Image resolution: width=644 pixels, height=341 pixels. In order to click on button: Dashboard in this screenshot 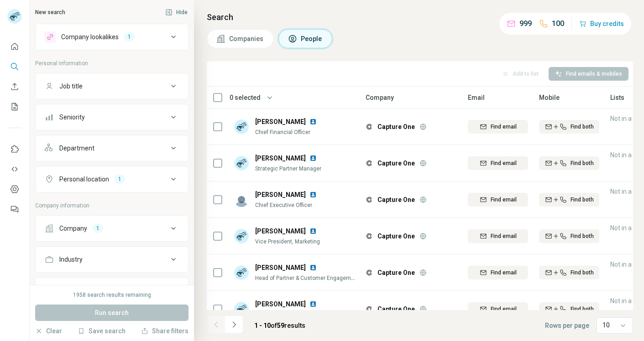, I will do `click(15, 189)`.